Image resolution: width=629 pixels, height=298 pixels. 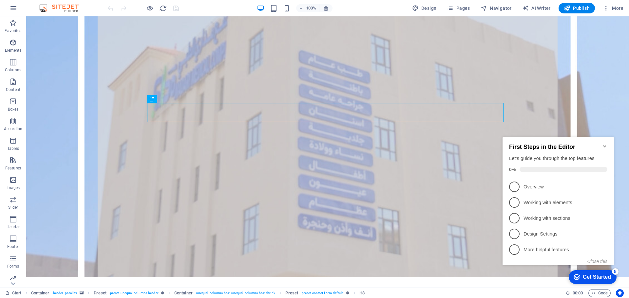 What do you see at coordinates (62, 8) in the screenshot?
I see `img: Editor Logo` at bounding box center [62, 8].